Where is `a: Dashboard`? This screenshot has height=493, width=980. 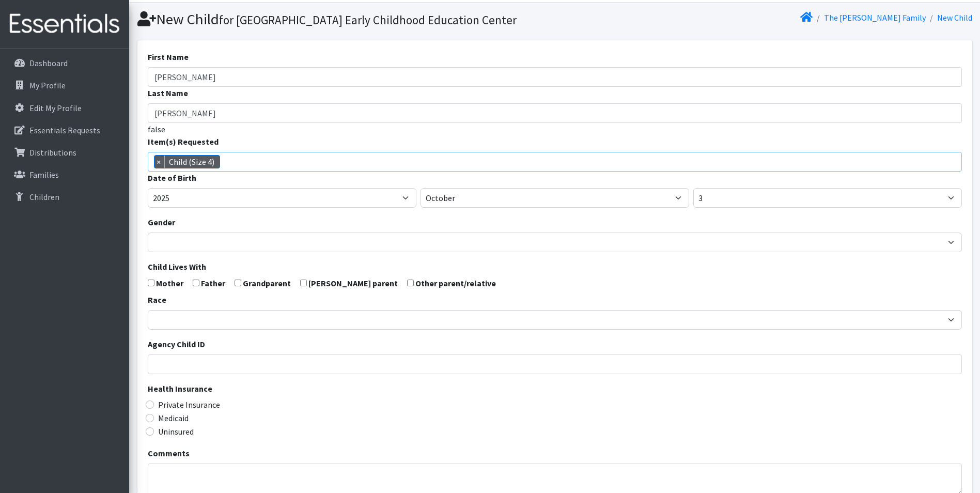
a: Dashboard is located at coordinates (65, 63).